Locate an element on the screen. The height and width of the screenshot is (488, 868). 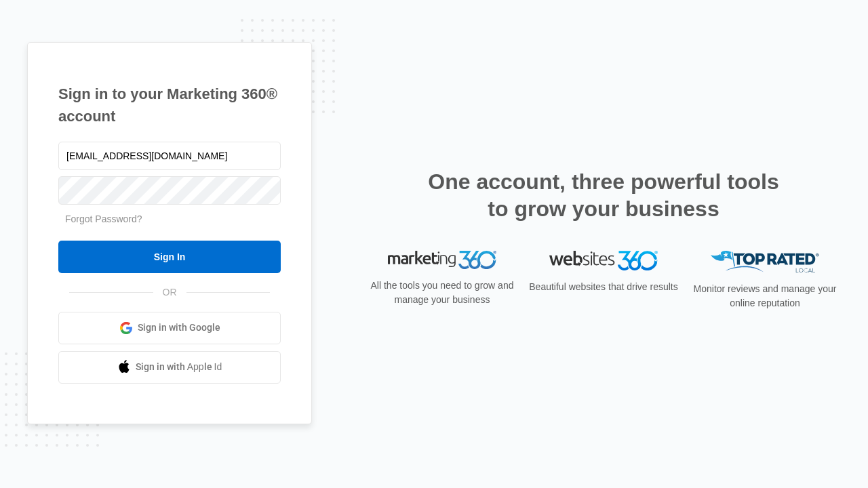
input: Sign In is located at coordinates (169, 257).